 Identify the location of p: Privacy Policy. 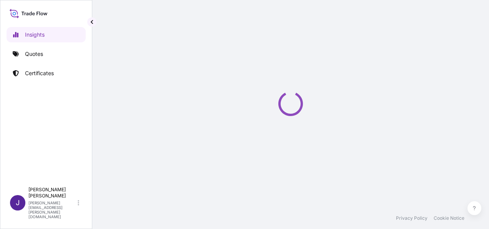
(412, 218).